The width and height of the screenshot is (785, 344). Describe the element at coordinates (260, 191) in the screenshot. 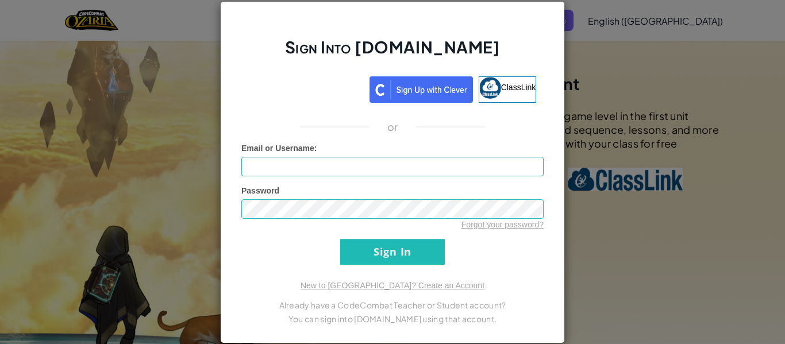

I see `span: Password` at that location.